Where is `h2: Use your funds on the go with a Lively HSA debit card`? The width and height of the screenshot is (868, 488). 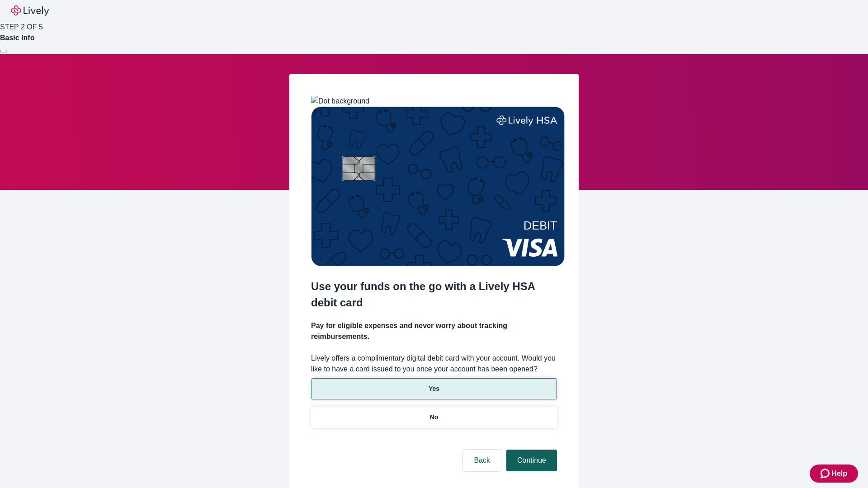
h2: Use your funds on the go with a Lively HSA debit card is located at coordinates (434, 294).